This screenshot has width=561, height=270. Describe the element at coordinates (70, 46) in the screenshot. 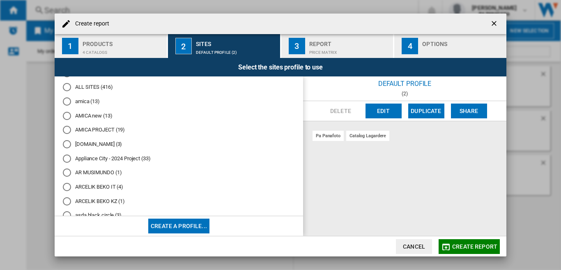

I see `div: 1` at that location.